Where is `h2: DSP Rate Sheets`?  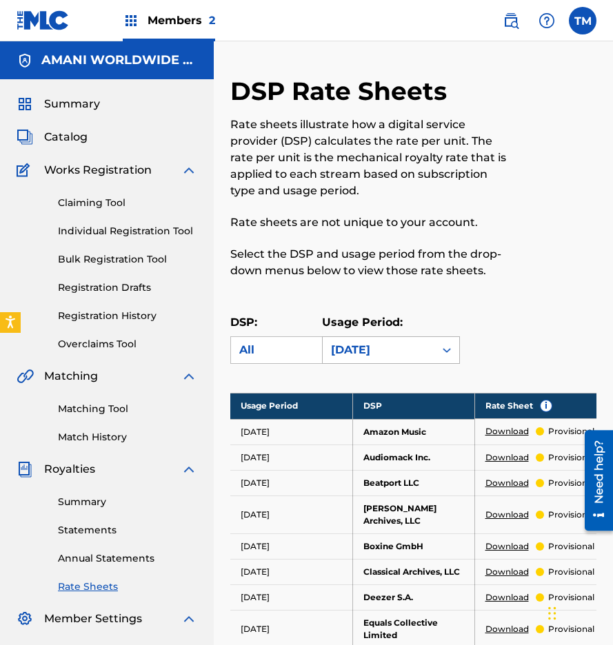
h2: DSP Rate Sheets is located at coordinates (342, 91).